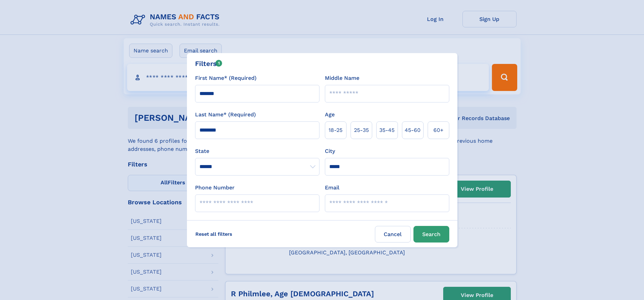  What do you see at coordinates (214, 234) in the screenshot?
I see `label: Reset all filters` at bounding box center [214, 234].